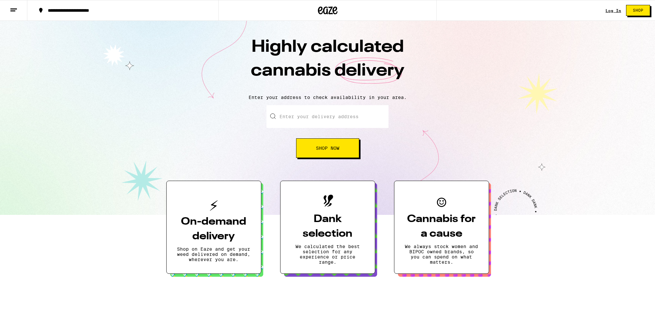 The height and width of the screenshot is (321, 655). Describe the element at coordinates (328, 148) in the screenshot. I see `button: Shop Now` at that location.